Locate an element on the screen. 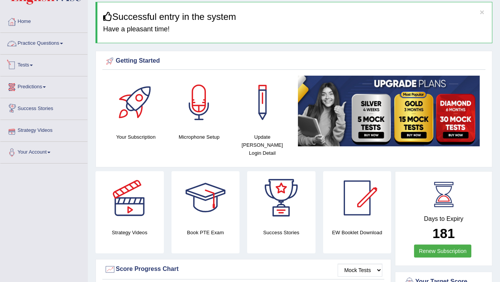 The image size is (500, 282). h4: Microphone Setup is located at coordinates (199, 137).